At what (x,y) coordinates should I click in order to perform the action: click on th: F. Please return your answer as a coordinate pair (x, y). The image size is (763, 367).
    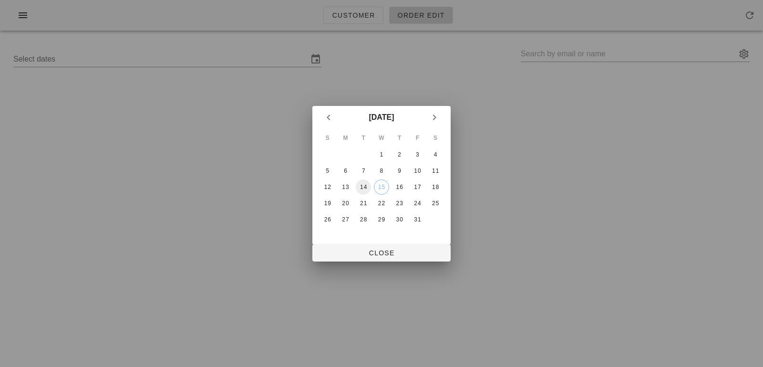
    Looking at the image, I should click on (418, 138).